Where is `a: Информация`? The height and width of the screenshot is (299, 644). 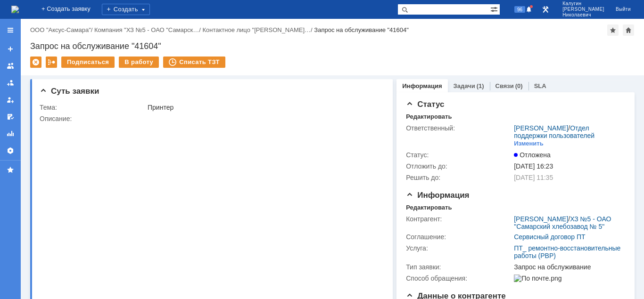
a: Информация is located at coordinates (422, 86).